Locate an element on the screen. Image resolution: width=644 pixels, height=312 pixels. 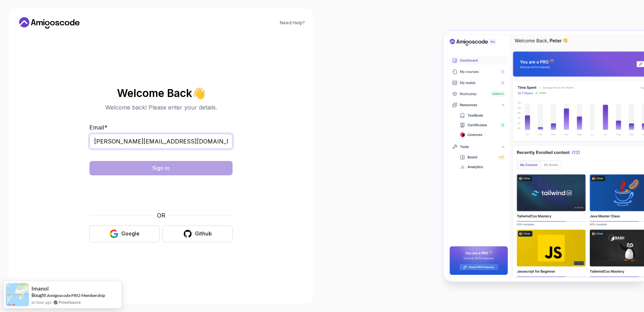
span: Bought is located at coordinates (39, 295).